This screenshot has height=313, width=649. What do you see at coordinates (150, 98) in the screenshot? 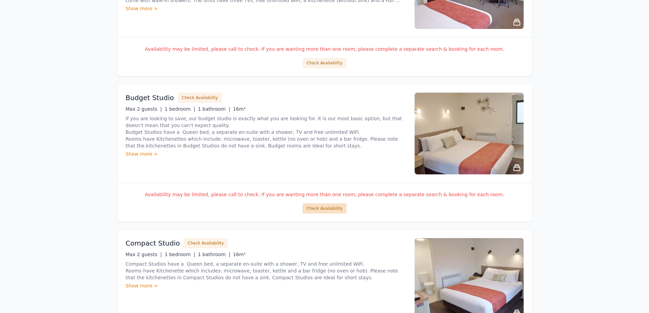
I see `h3: Budget Studio` at bounding box center [150, 98].